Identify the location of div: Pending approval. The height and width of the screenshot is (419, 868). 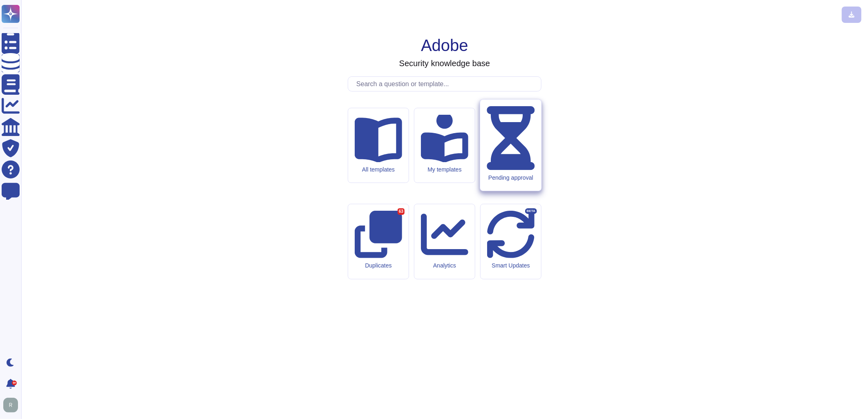
(510, 178).